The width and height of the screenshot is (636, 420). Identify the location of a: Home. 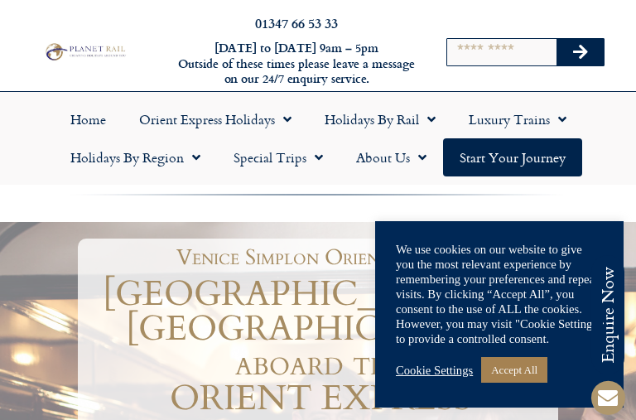
(88, 119).